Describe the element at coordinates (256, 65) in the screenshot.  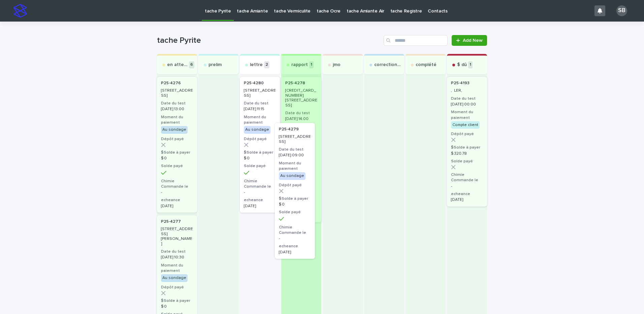
I see `p: lettre` at that location.